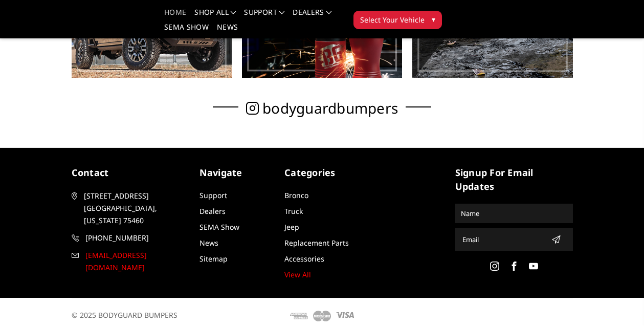  What do you see at coordinates (175, 16) in the screenshot?
I see `a: Home` at bounding box center [175, 16].